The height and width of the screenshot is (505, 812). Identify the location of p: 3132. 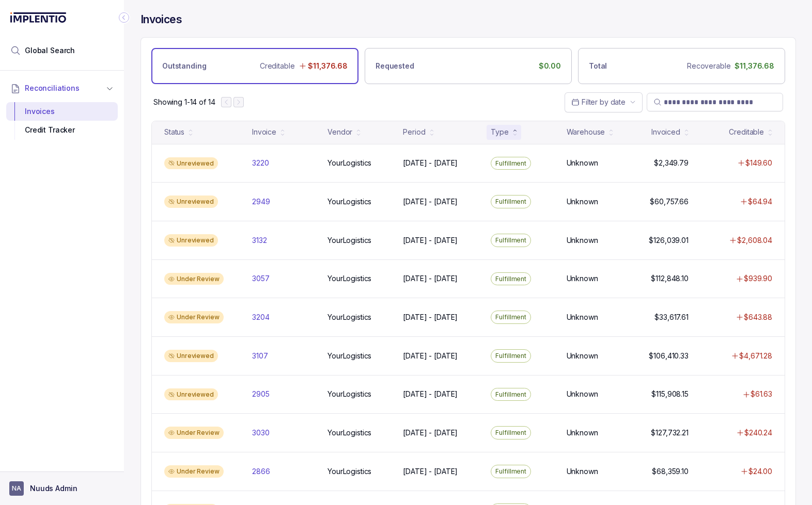
(259, 240).